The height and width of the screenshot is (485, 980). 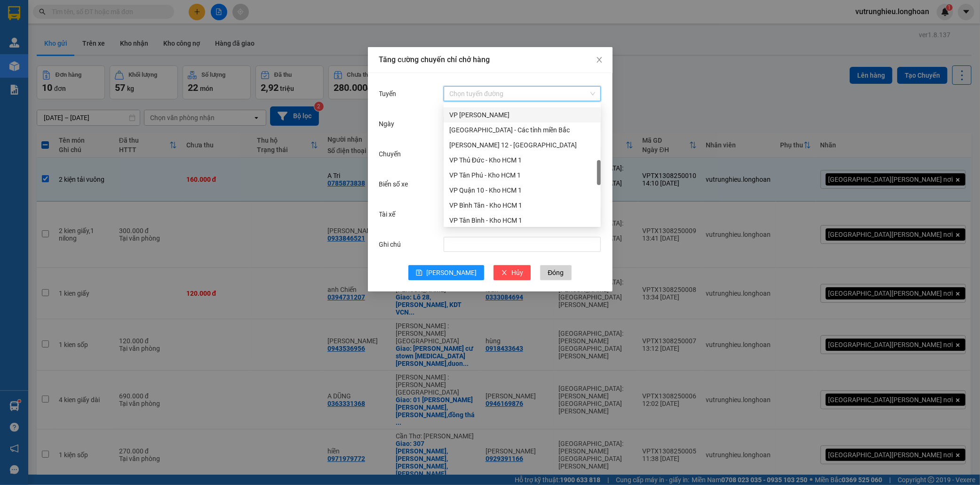 What do you see at coordinates (523, 175) in the screenshot?
I see `div: VP Tân Phú - Kho HCM 1` at bounding box center [523, 175].